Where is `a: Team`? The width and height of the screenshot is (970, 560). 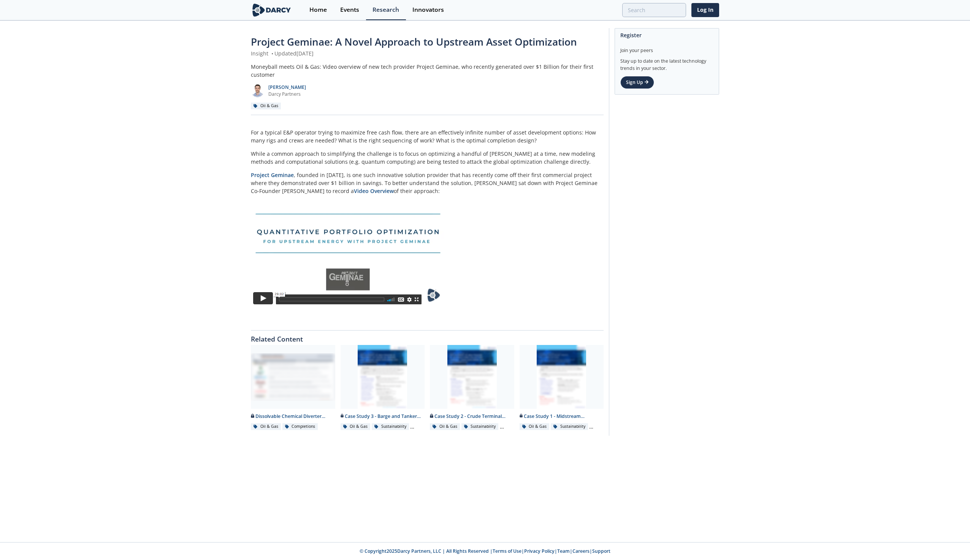
a: Team is located at coordinates (563, 550).